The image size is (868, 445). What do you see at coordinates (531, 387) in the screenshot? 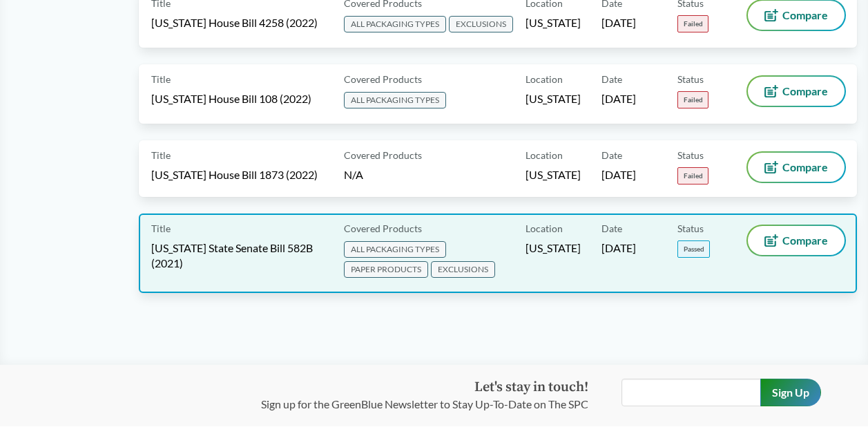
I see `strong: Let's stay in touch!` at bounding box center [531, 387].